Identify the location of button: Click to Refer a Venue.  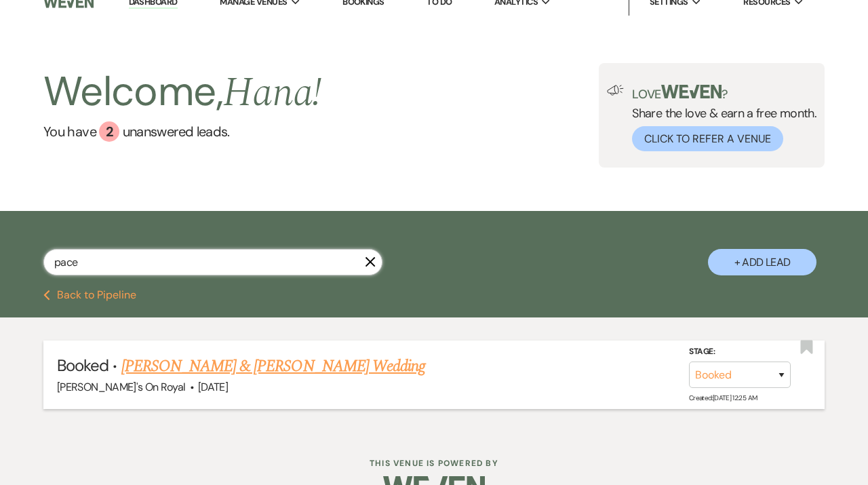
(708, 139).